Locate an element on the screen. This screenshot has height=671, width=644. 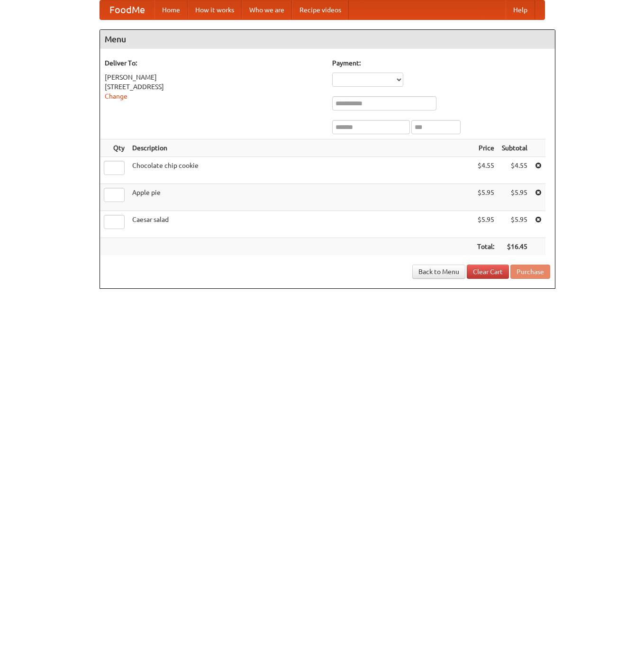
a: How it works is located at coordinates (214, 10).